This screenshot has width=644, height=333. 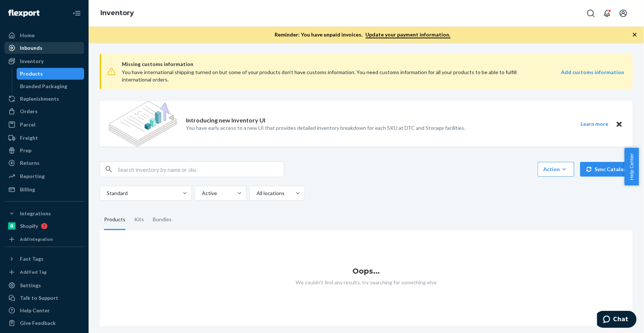 What do you see at coordinates (24, 13) in the screenshot?
I see `img: Flexport logo` at bounding box center [24, 13].